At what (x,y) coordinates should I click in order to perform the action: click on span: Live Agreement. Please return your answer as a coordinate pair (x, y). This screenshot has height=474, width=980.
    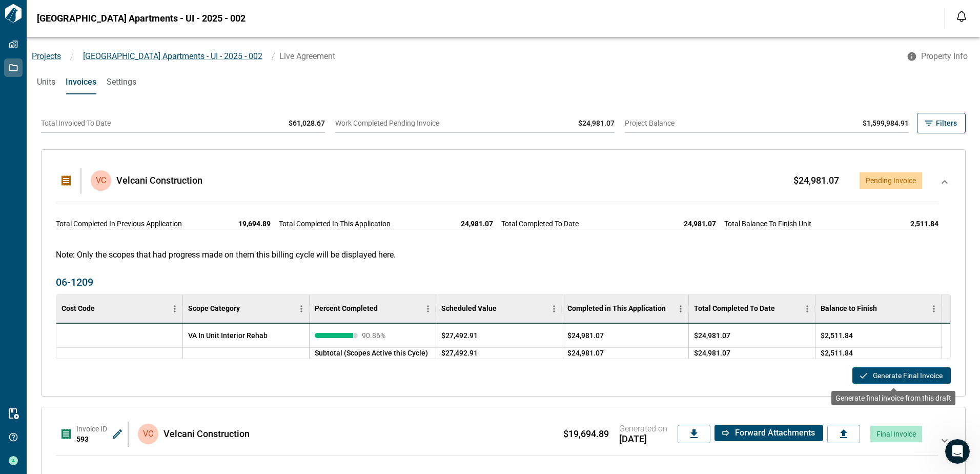
    Looking at the image, I should click on (307, 56).